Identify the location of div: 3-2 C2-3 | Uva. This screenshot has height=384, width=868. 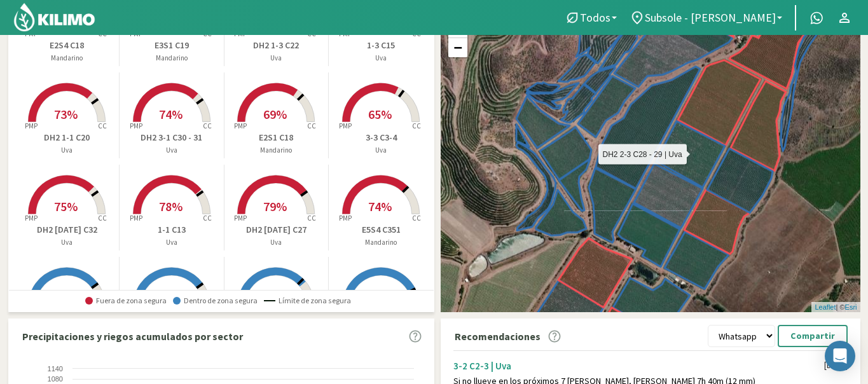
(639, 366).